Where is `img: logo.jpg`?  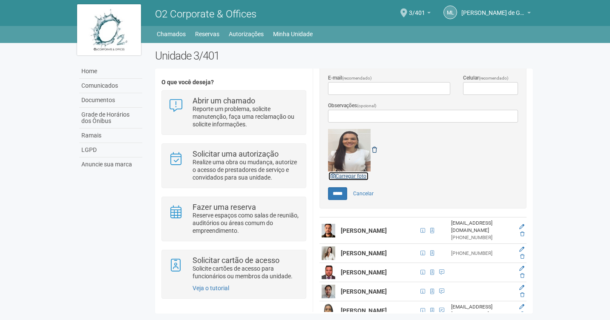 img: logo.jpg is located at coordinates (109, 30).